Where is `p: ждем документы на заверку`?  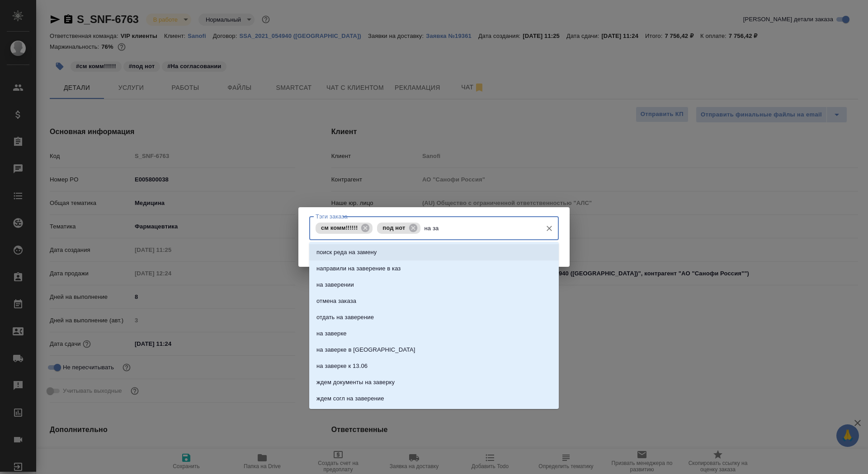 p: ждем документы на заверку is located at coordinates (356, 383).